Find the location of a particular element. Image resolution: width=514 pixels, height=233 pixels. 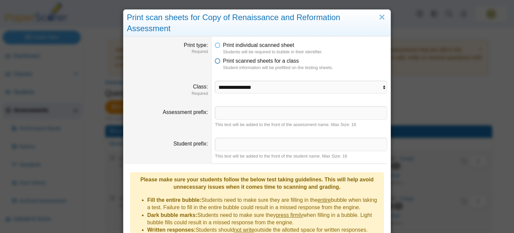

li: Students need to make sure they when filling in a bubble. Light bubble fills could result in a mi... is located at coordinates (264, 218).